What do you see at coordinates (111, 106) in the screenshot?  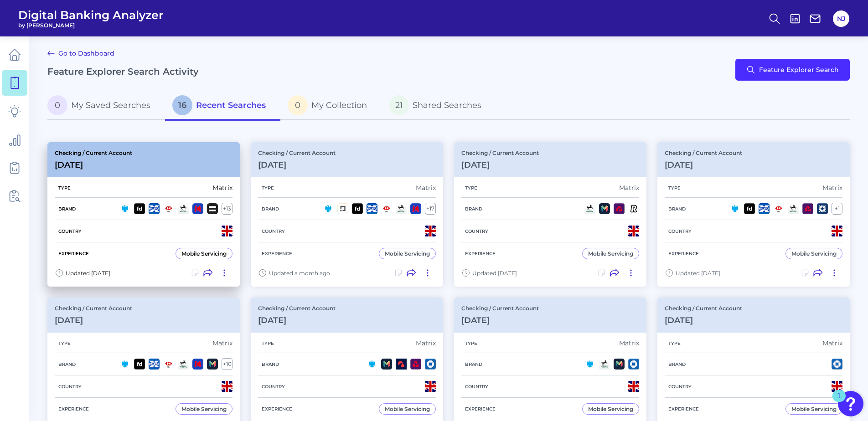 I see `span: My Saved Searches` at bounding box center [111, 106].